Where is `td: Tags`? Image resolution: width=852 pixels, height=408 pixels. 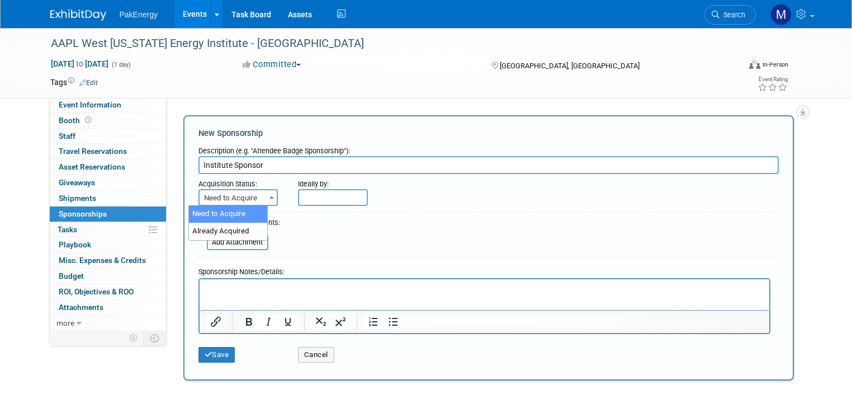
td: Tags is located at coordinates (74, 82).